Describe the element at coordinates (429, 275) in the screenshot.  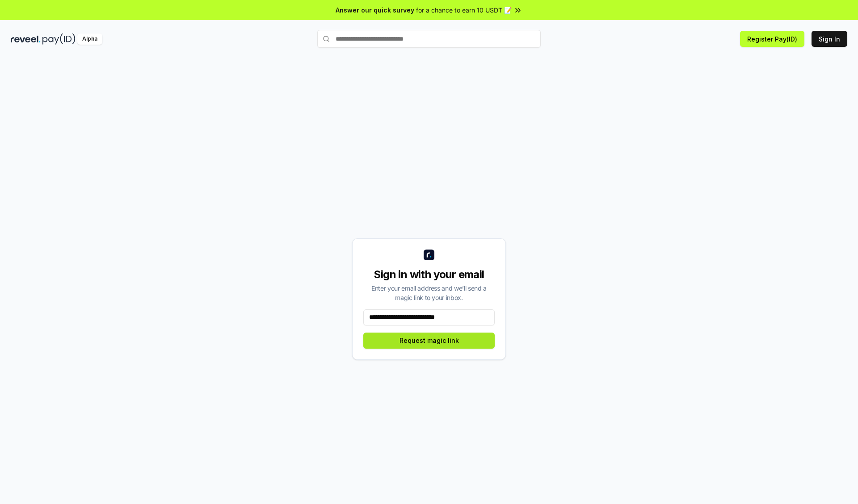
I see `div: Sign in with your email` at that location.